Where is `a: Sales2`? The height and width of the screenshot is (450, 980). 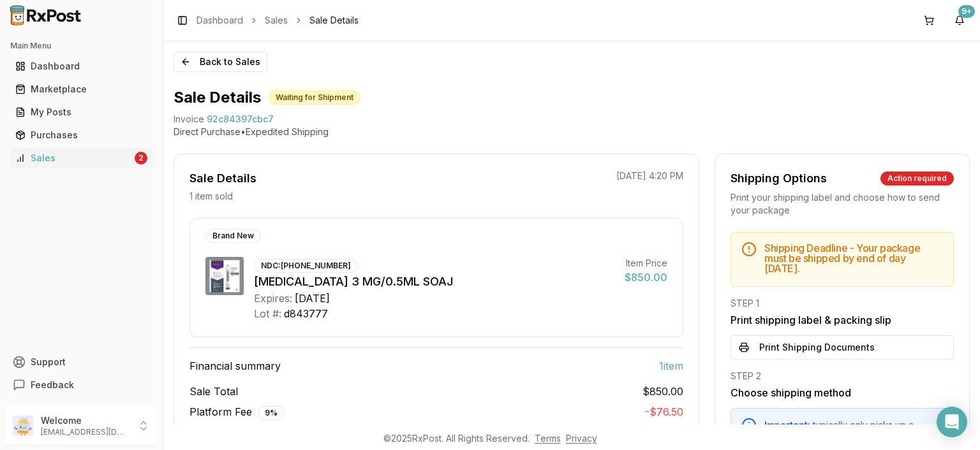
a: Sales2 is located at coordinates (81, 158).